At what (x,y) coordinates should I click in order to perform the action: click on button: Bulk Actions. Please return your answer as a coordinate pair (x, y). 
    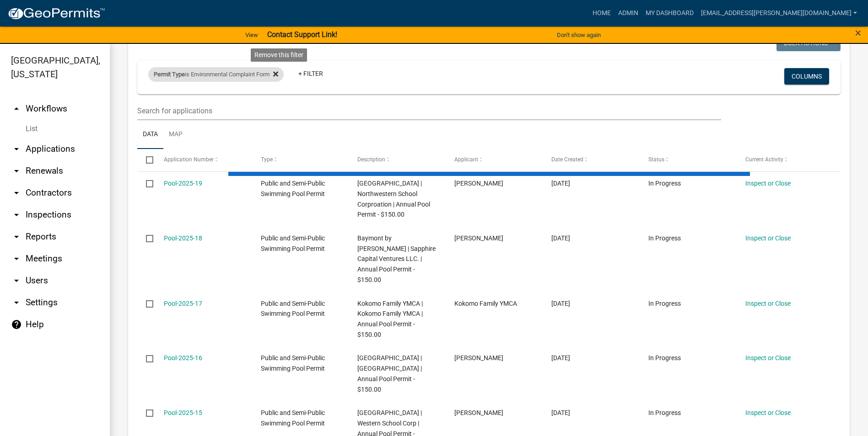
    Looking at the image, I should click on (809, 43).